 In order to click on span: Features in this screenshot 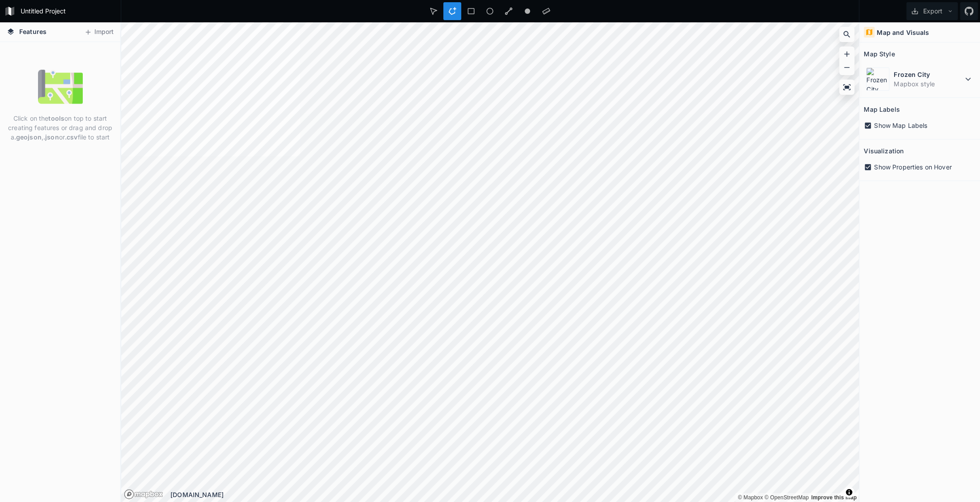, I will do `click(33, 32)`.